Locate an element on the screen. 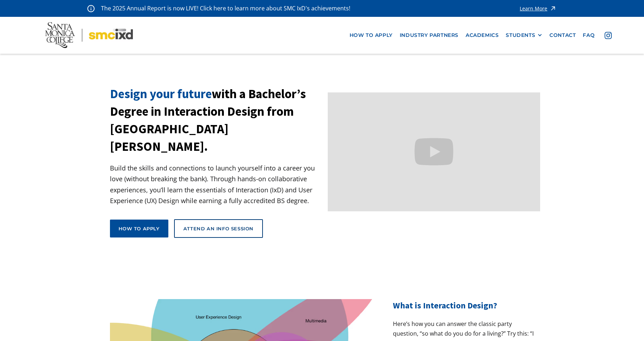 The image size is (644, 341). a: Learn More is located at coordinates (538, 8).